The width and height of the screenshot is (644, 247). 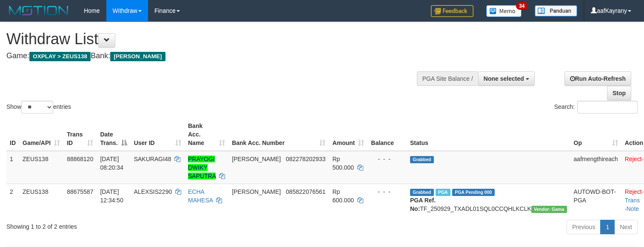 I want to click on input: Search:, so click(x=607, y=107).